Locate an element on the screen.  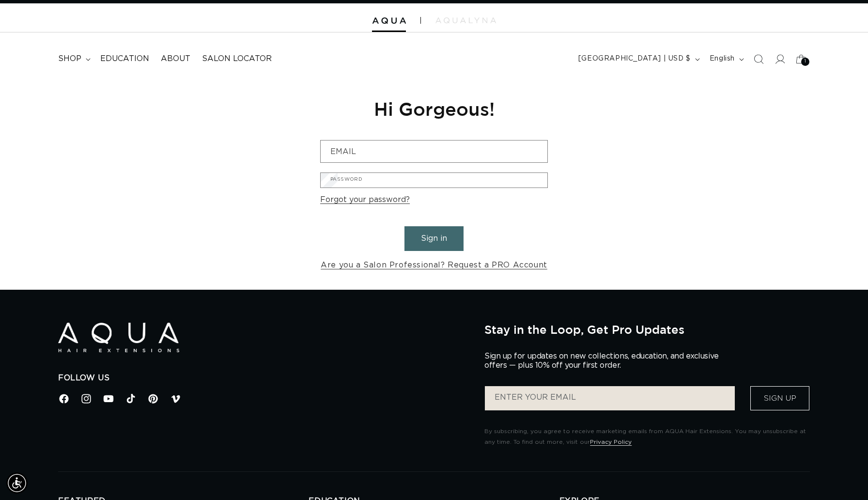
h2: Follow Us is located at coordinates (264, 378).